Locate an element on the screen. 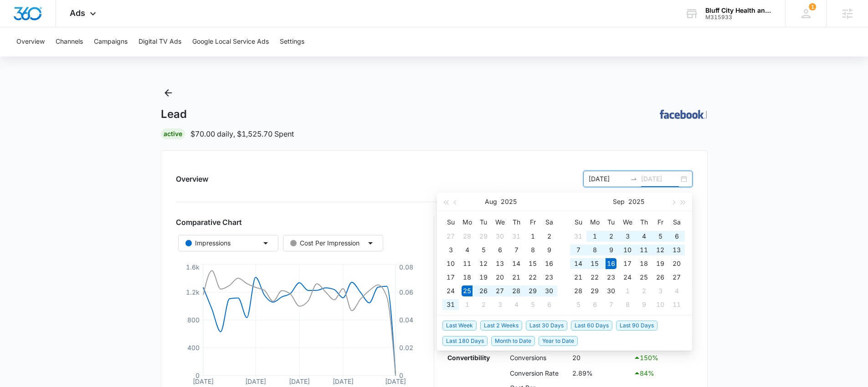 Image resolution: width=868 pixels, height=387 pixels. td: 2025-08-21 is located at coordinates (516, 277).